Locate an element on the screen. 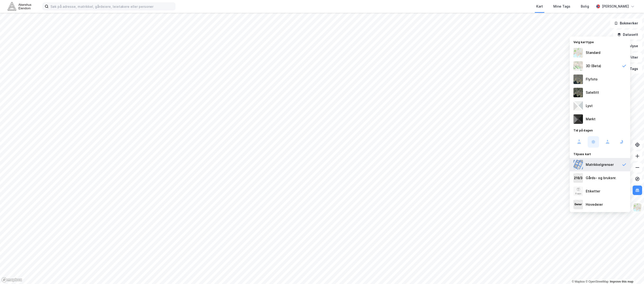 This screenshot has height=284, width=644. div: Tilpass kart is located at coordinates (600, 154).